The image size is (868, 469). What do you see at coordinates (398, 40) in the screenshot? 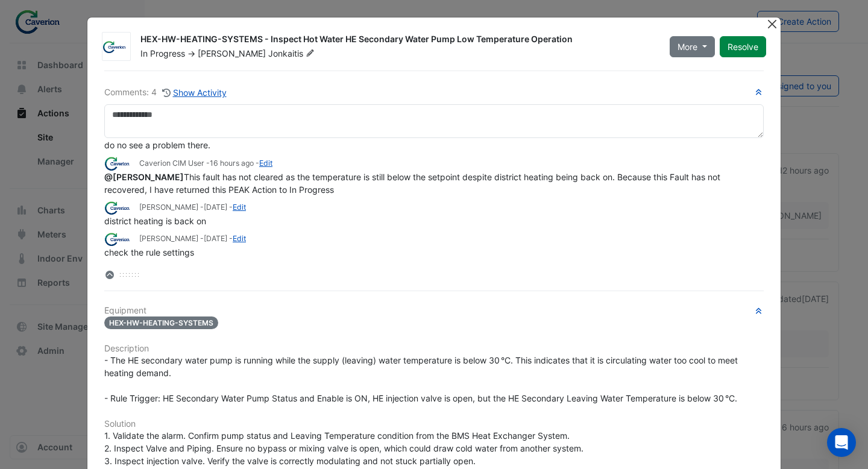
I see `div: HEX-HW-HEATING-SYSTEMS - Inspect Hot Water HE Secondary Water Pump Low Temperature Operation` at bounding box center [398, 40].